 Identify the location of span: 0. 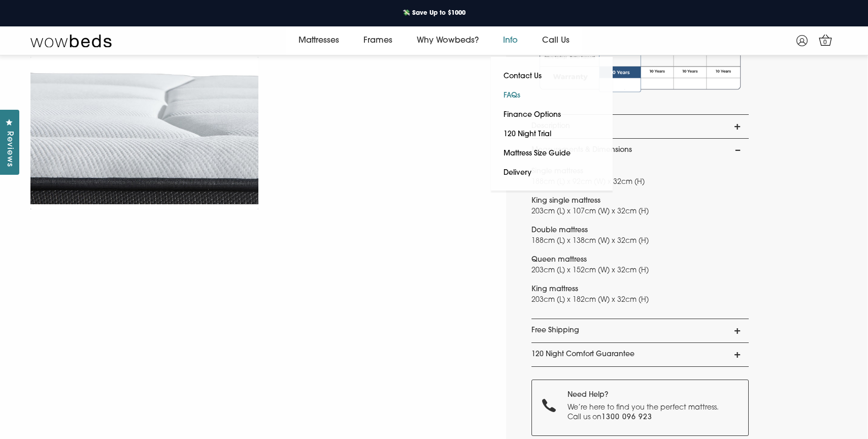
(826, 43).